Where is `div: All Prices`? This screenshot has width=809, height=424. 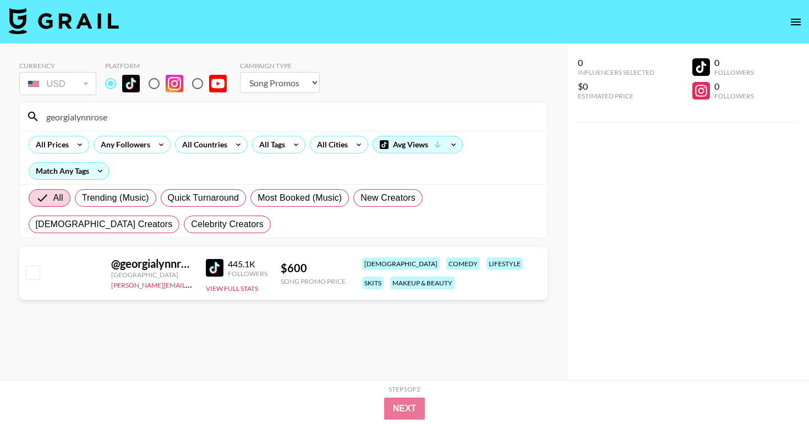
div: All Prices is located at coordinates (50, 145).